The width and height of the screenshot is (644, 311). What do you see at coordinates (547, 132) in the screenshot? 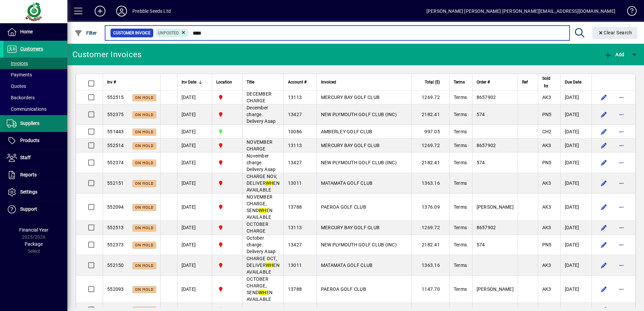
I see `span: CH2` at bounding box center [547, 132].